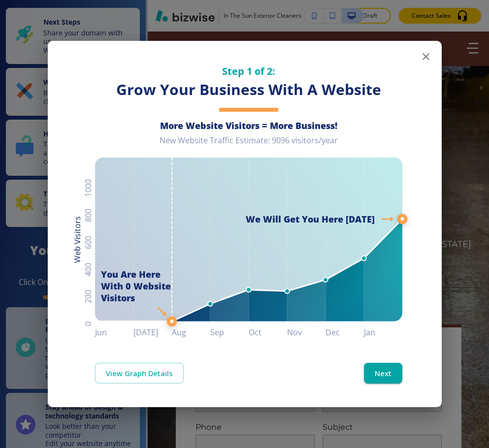  What do you see at coordinates (249, 71) in the screenshot?
I see `h5: Step 1 of 2:` at bounding box center [249, 71].